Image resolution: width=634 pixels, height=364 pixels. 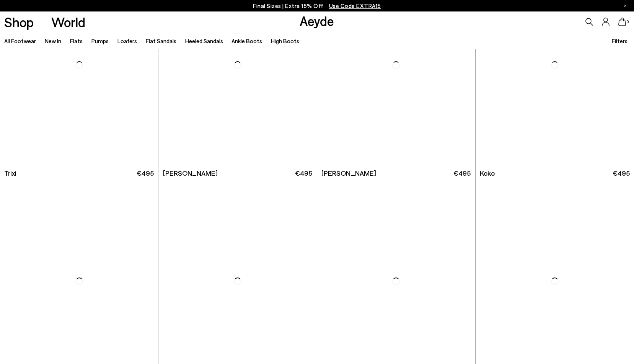 What do you see at coordinates (18, 22) in the screenshot?
I see `a: Shop` at bounding box center [18, 22].